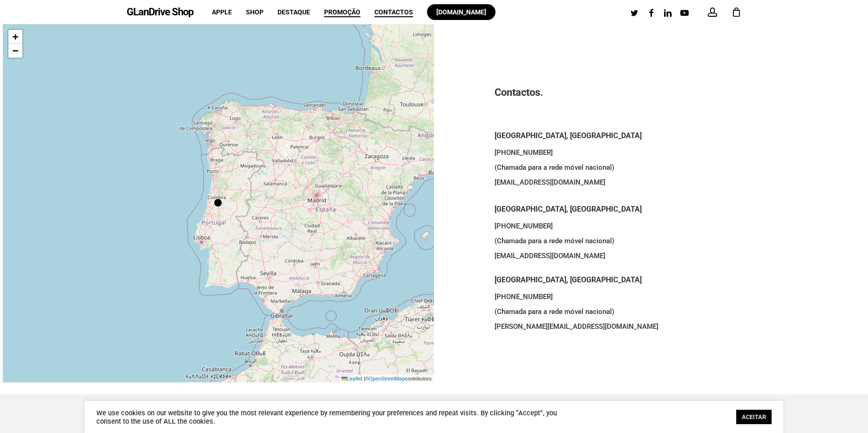 Image resolution: width=868 pixels, height=433 pixels. I want to click on div: © contributors, so click(387, 379).